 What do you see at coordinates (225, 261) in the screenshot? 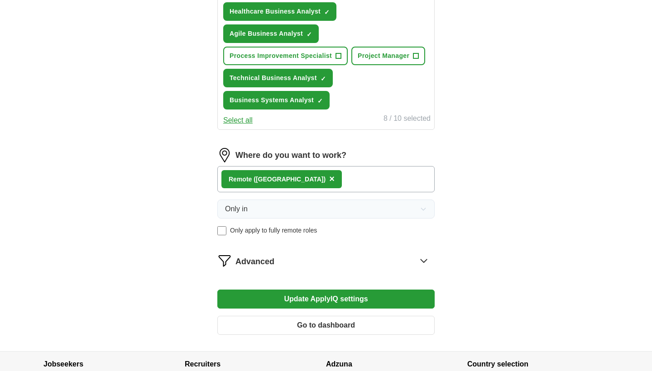
I see `img: filter` at bounding box center [225, 261].